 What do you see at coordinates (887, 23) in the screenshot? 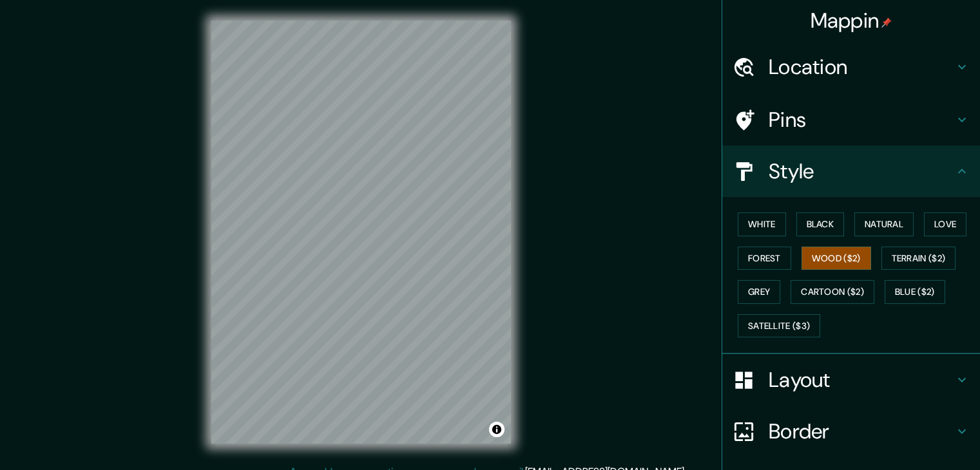
I see `img: pin-icon.png` at bounding box center [887, 23].